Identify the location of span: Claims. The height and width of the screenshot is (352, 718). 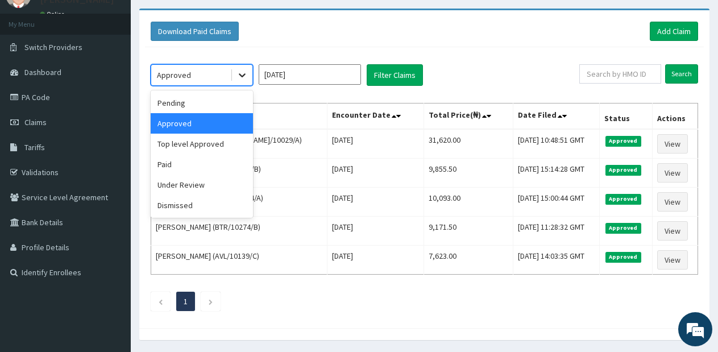
(35, 122).